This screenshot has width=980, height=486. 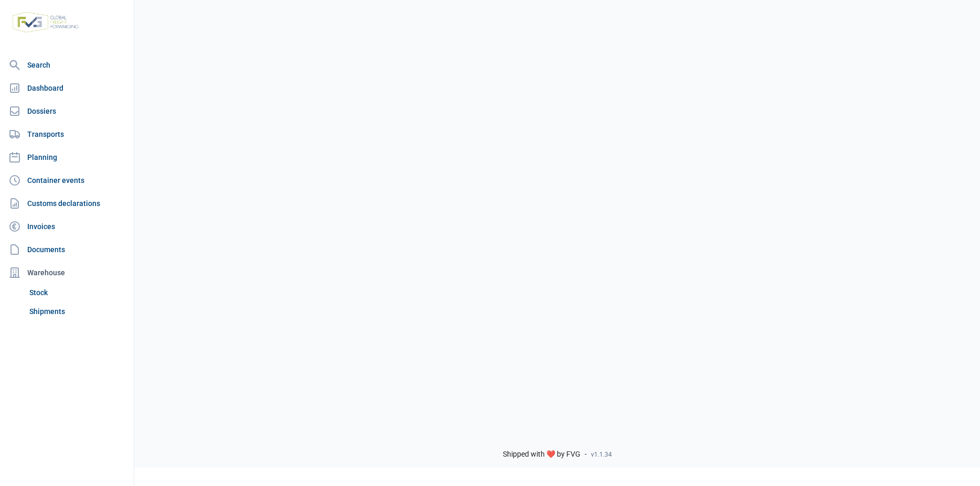 I want to click on a: Planning, so click(x=67, y=157).